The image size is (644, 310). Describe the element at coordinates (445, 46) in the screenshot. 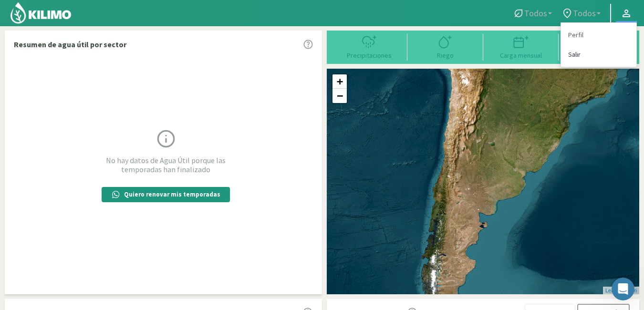

I see `button: Riego` at that location.